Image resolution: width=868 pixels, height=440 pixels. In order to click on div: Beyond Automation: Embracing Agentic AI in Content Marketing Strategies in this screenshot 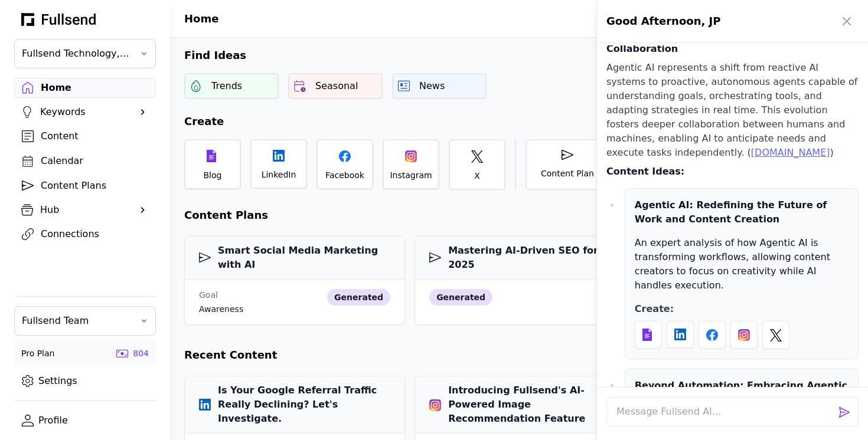, I will do `click(742, 393)`.